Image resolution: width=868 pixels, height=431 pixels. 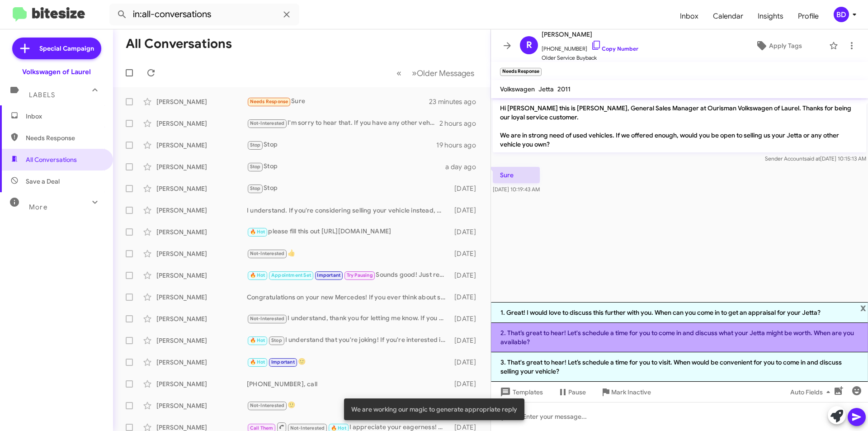 I want to click on button: Next, so click(x=443, y=73).